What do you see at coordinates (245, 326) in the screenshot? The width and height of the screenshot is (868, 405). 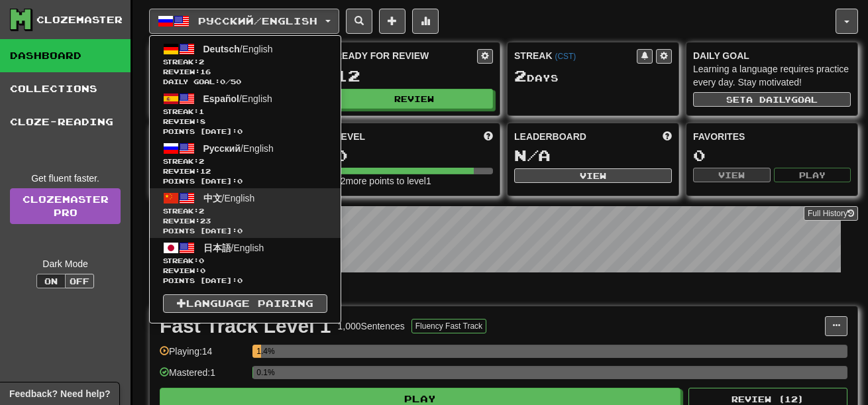 I see `div: Fast Track Level 1` at bounding box center [245, 326].